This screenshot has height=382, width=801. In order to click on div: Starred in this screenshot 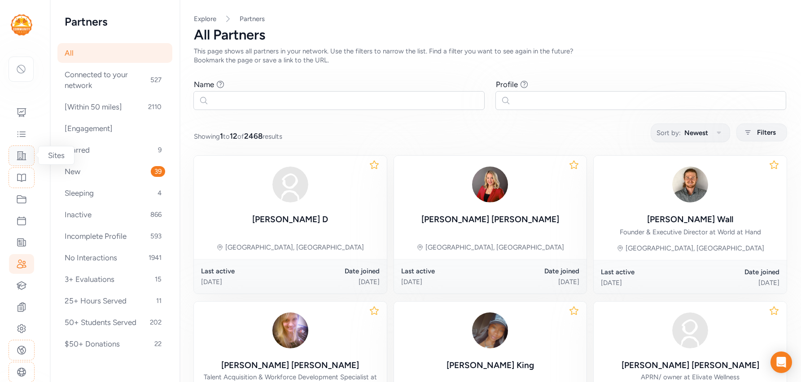, I will do `click(115, 150)`.